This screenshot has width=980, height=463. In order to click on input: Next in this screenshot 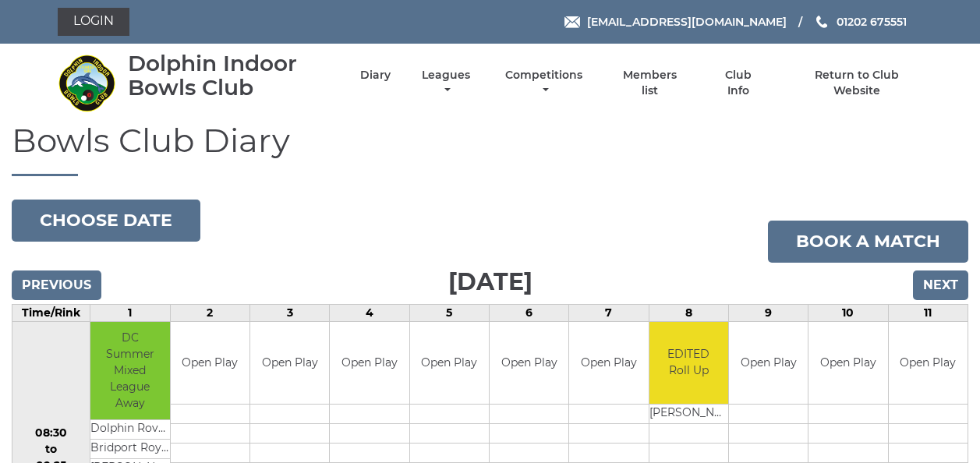, I will do `click(940, 285)`.